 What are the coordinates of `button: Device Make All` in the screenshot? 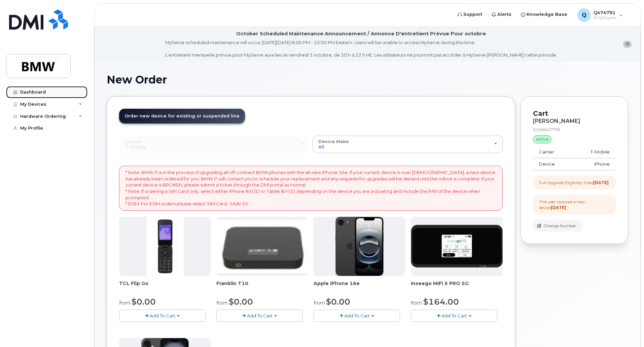 It's located at (407, 144).